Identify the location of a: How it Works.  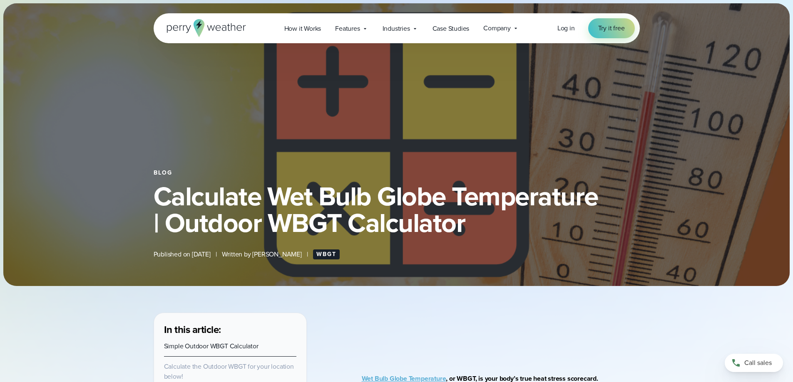
(303, 28).